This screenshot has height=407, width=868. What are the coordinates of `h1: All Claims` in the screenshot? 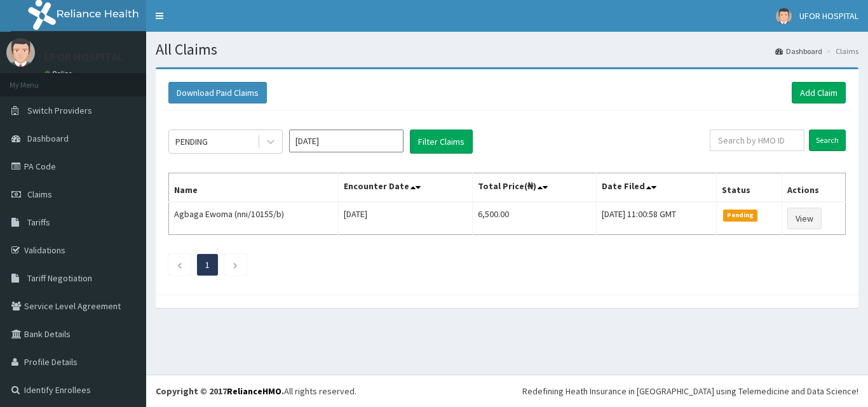 It's located at (507, 50).